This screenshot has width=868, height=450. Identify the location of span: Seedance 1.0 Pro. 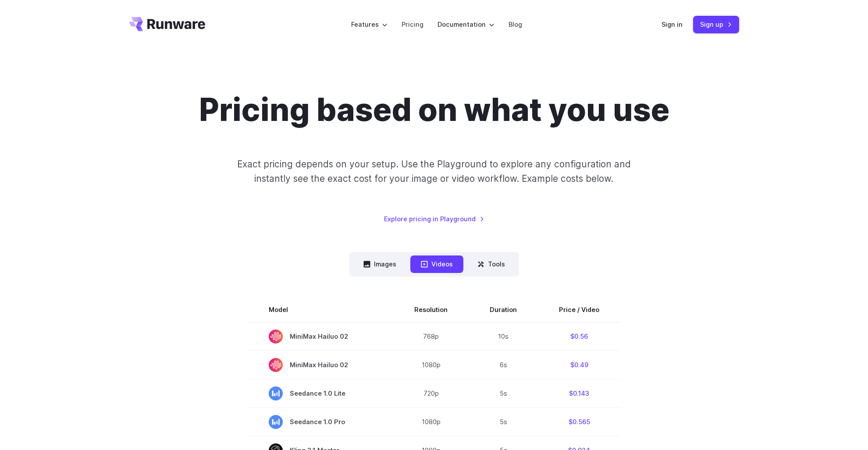
(320, 422).